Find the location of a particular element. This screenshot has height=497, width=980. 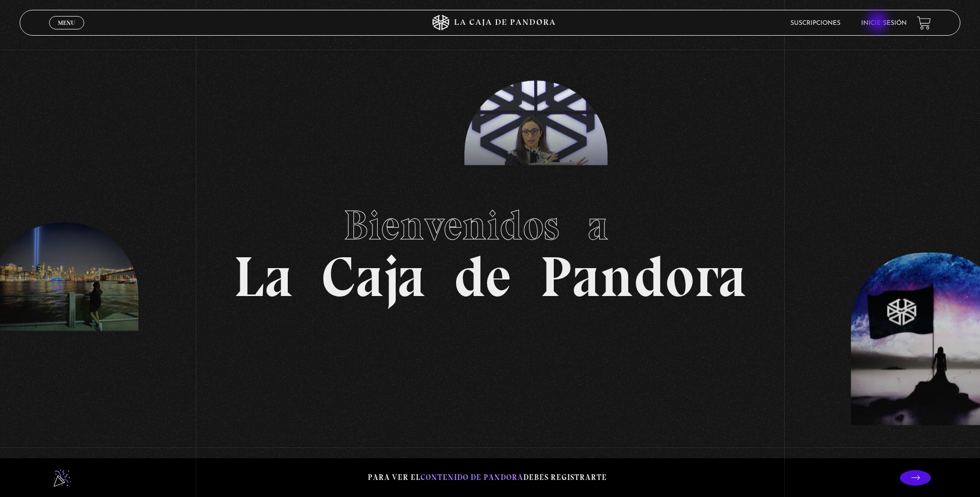

a: View your shopping cart is located at coordinates (923, 23).